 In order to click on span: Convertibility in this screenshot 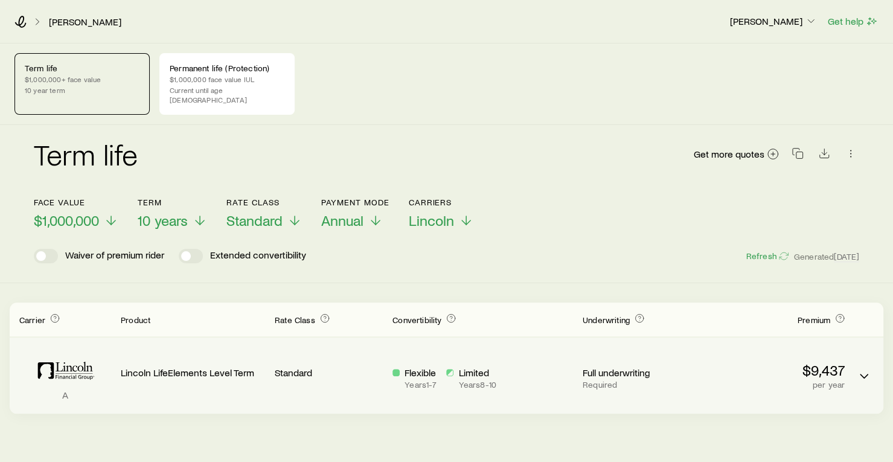, I will do `click(416, 319)`.